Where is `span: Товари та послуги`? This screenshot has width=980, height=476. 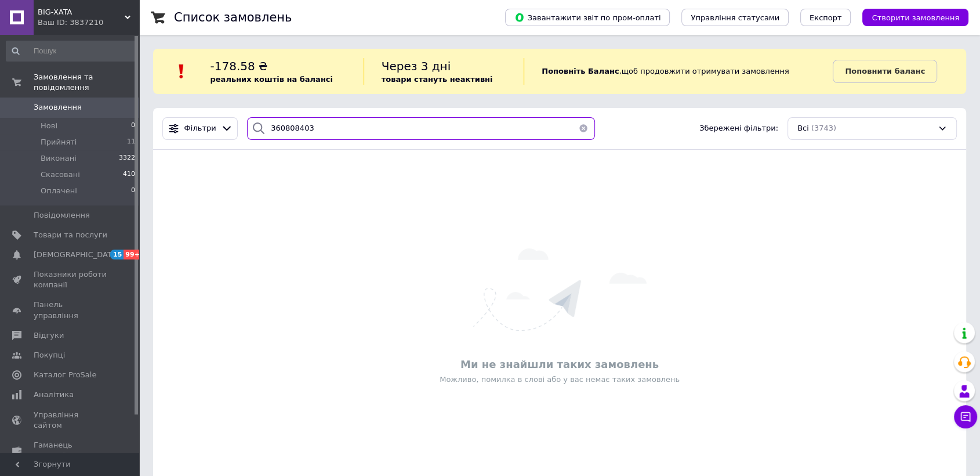 span: Товари та послуги is located at coordinates (70, 235).